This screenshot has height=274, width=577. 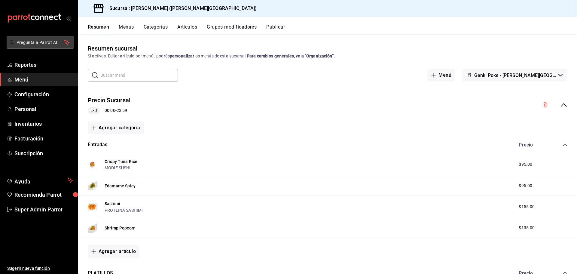 I want to click on strong: Para cambios generales, ve a “Organización”., so click(x=291, y=56).